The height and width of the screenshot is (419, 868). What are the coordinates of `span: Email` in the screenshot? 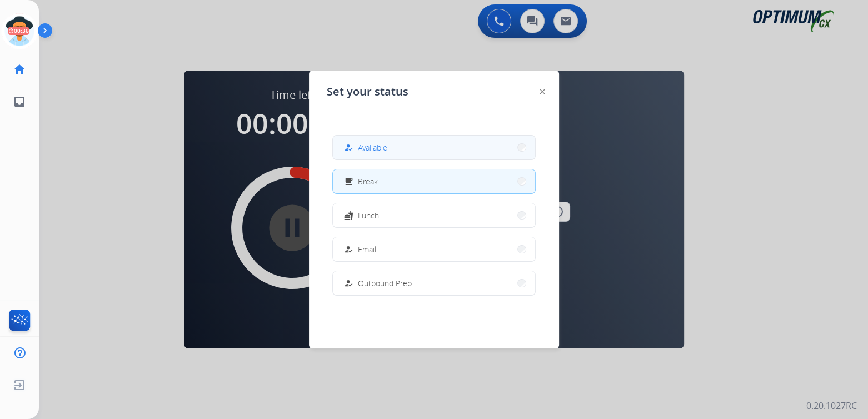 It's located at (367, 249).